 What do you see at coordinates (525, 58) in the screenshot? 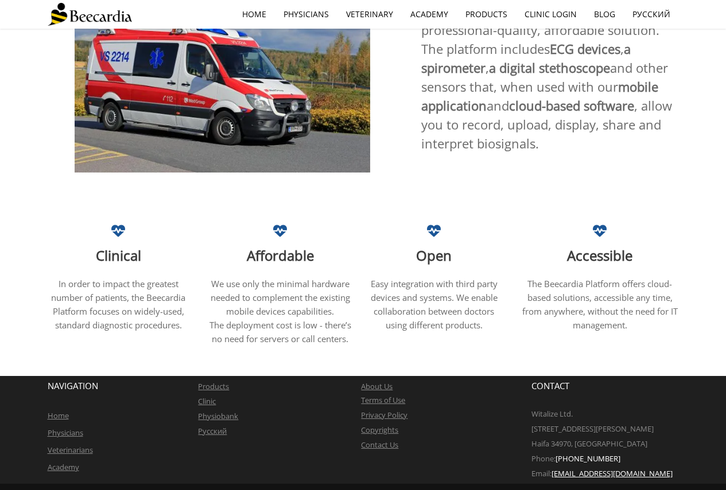
I see `span: a spirometer` at bounding box center [525, 58].